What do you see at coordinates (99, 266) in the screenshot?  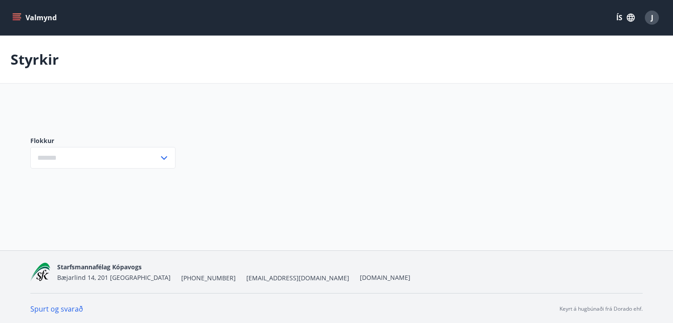 I see `span: Starfsmannafélag Kópavogs` at bounding box center [99, 266].